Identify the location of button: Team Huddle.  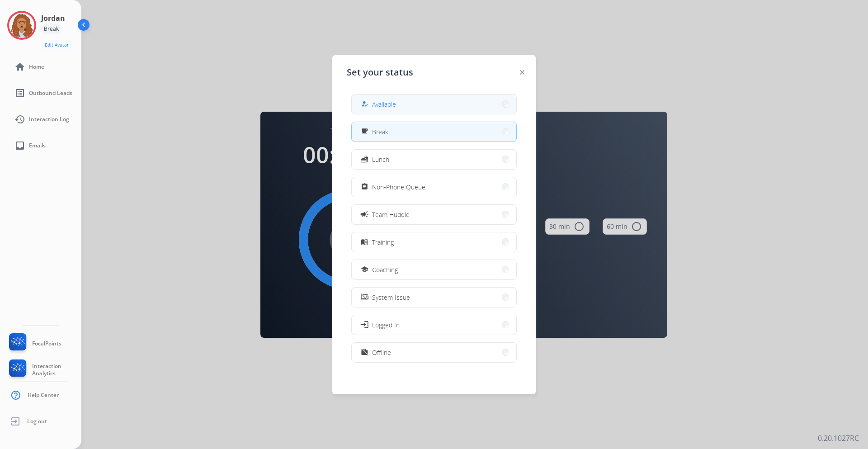
(434, 214).